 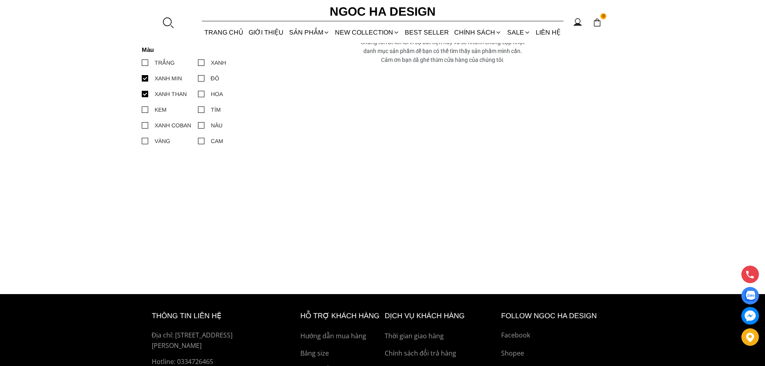 What do you see at coordinates (750, 315) in the screenshot?
I see `a: messenger` at bounding box center [750, 315].